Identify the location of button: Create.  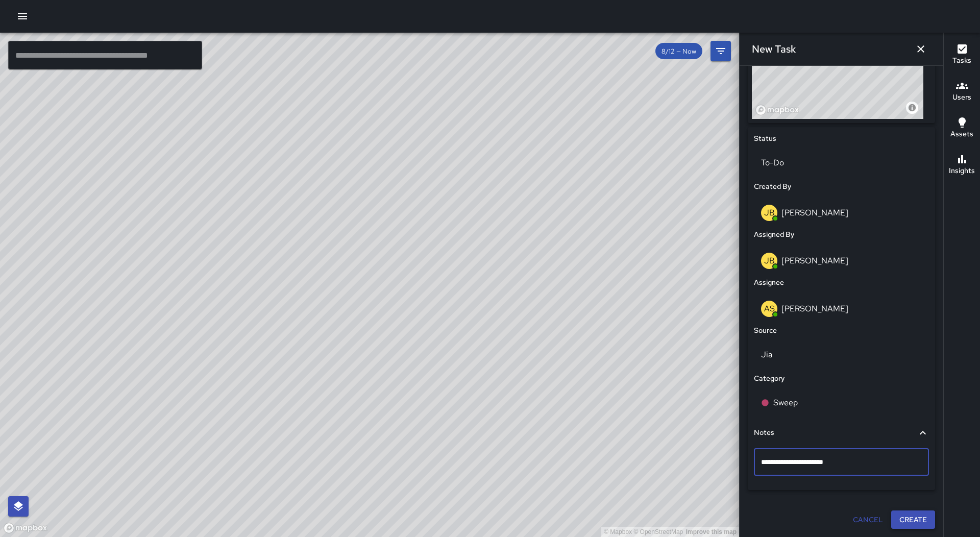
(914, 519).